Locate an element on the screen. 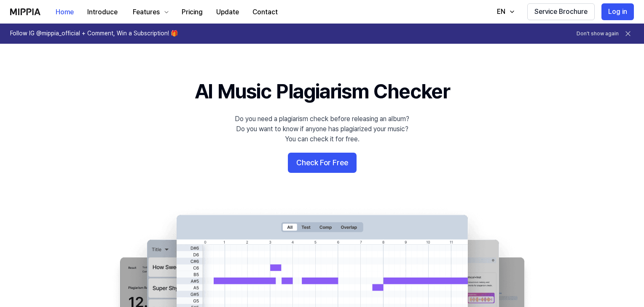  button: Log in is located at coordinates (618, 12).